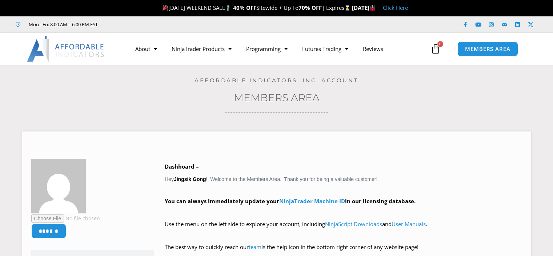  I want to click on a: NinjaScript Downloads, so click(353, 224).